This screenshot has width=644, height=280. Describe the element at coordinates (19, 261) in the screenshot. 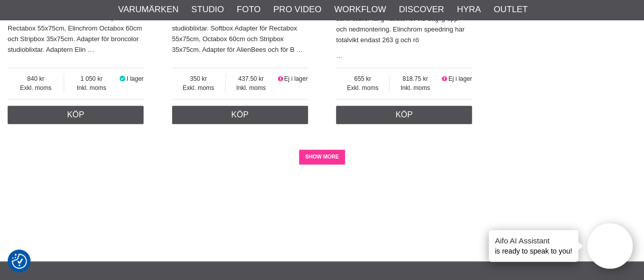

I see `button: Samtyckesinställningar` at that location.